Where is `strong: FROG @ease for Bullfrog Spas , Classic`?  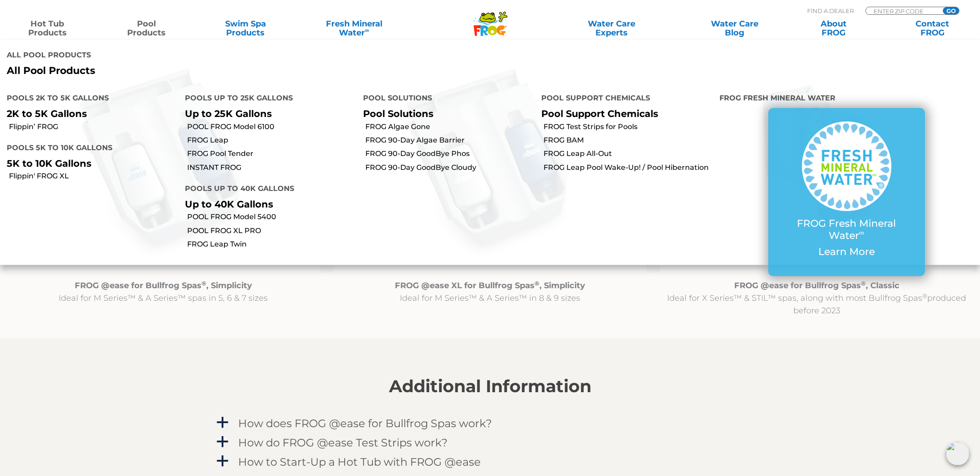 strong: FROG @ease for Bullfrog Spas , Classic is located at coordinates (817, 286).